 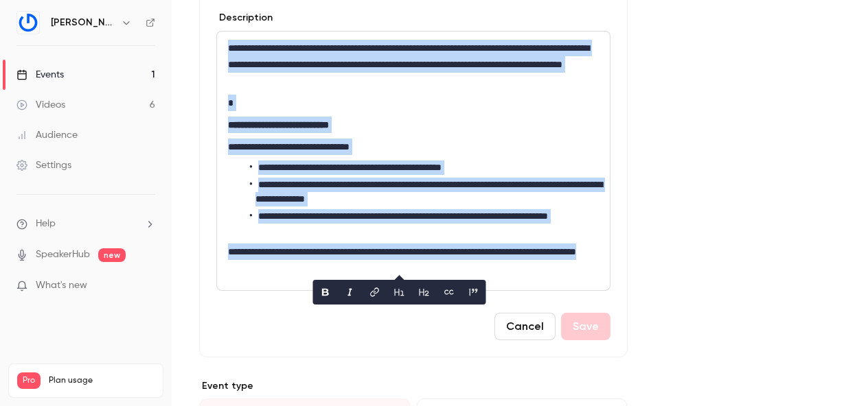 I want to click on label: Description, so click(x=245, y=18).